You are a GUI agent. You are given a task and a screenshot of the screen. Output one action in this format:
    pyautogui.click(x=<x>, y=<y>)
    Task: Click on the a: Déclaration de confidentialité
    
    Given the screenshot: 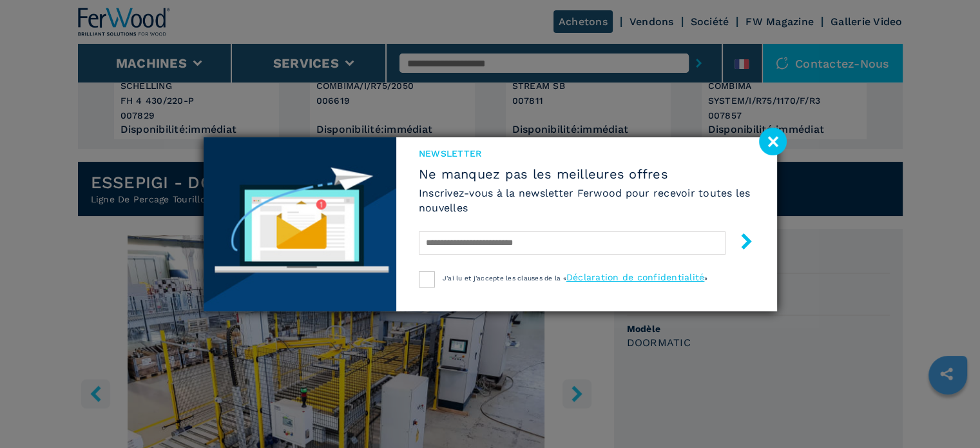 What is the action you would take?
    pyautogui.click(x=635, y=277)
    